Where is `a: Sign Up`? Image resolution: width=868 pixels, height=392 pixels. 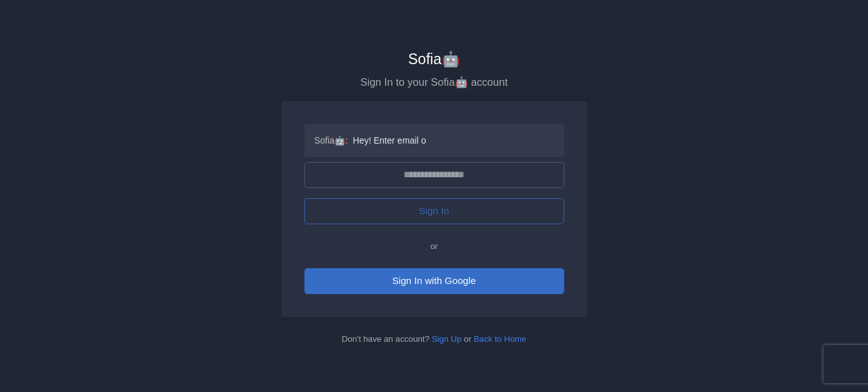 a: Sign Up is located at coordinates (447, 338).